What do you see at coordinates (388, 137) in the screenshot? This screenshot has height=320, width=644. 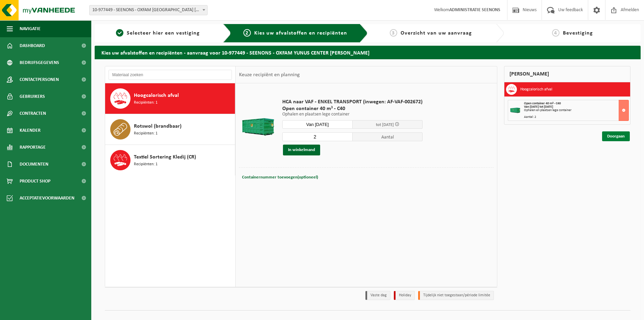 I see `span: Aantal` at bounding box center [388, 137].